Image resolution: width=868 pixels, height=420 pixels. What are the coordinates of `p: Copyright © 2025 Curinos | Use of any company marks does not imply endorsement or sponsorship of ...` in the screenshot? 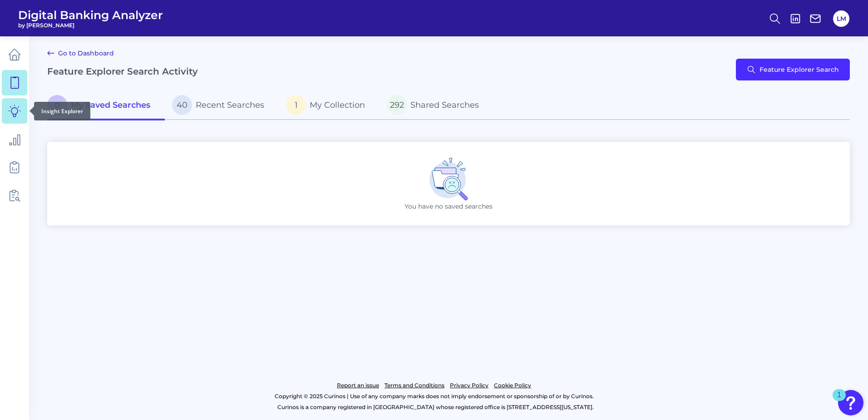 It's located at (434, 396).